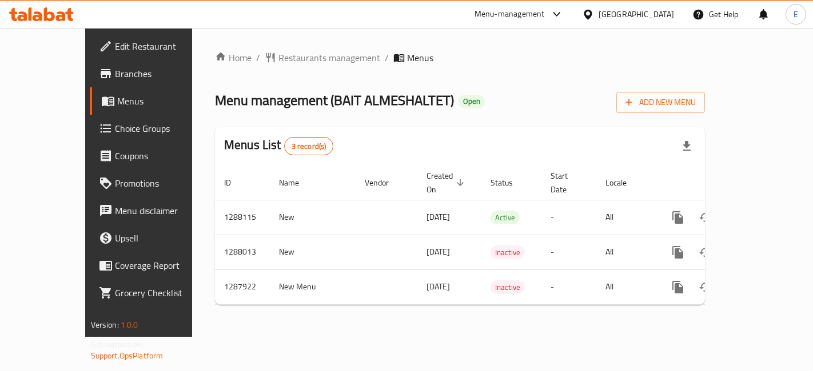 The image size is (813, 371). What do you see at coordinates (155, 266) in the screenshot?
I see `a: Coverage Report` at bounding box center [155, 266].